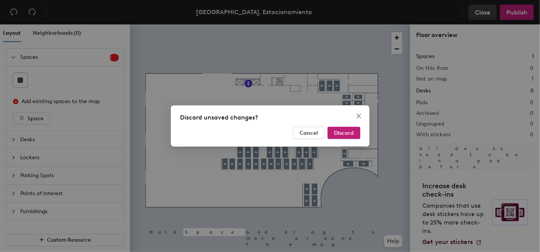  Describe the element at coordinates (359, 116) in the screenshot. I see `span: Close` at that location.